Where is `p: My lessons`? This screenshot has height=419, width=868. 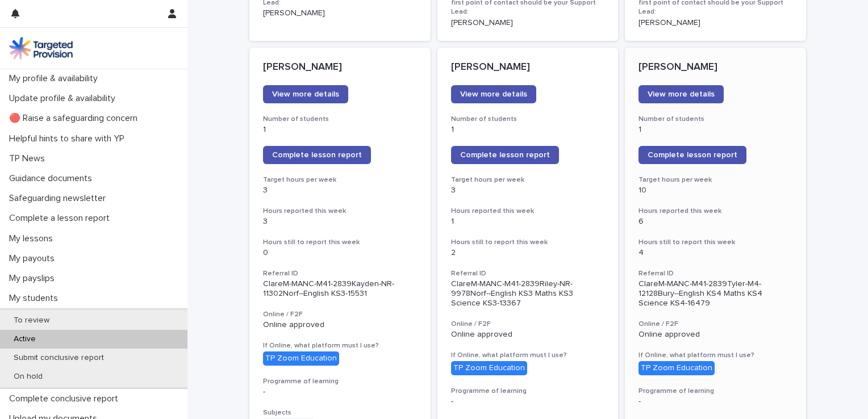 p: My lessons is located at coordinates (33, 238).